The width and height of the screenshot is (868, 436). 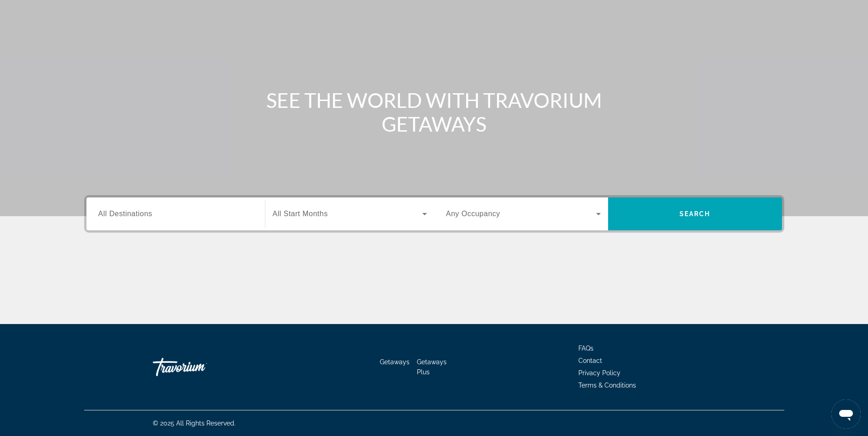 I want to click on div: Search widget, so click(x=434, y=214).